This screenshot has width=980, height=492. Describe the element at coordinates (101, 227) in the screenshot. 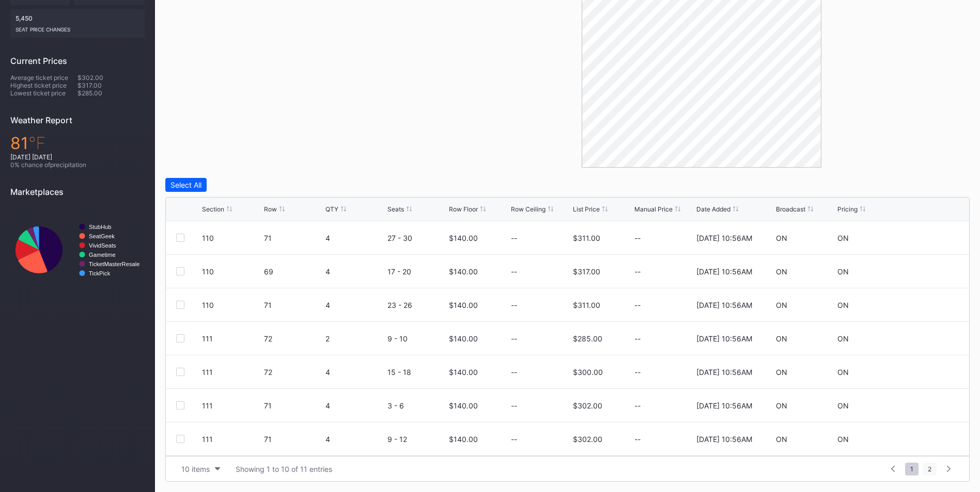

I see `text: StubHub` at that location.